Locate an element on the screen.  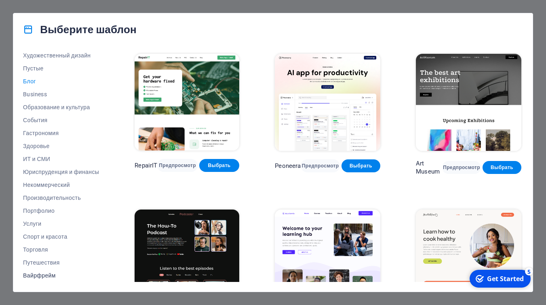
span: Портфолио is located at coordinates (61, 211).